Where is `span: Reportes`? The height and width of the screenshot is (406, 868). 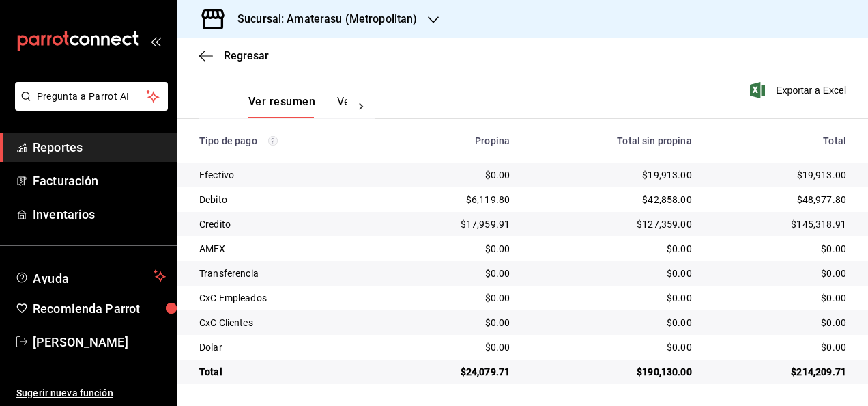 span: Reportes is located at coordinates (99, 147).